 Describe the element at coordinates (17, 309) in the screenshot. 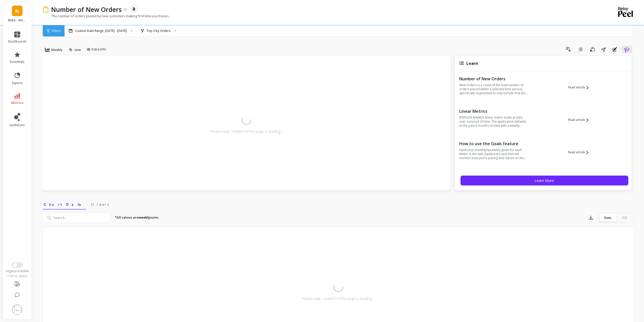

I see `img: profile picture` at that location.